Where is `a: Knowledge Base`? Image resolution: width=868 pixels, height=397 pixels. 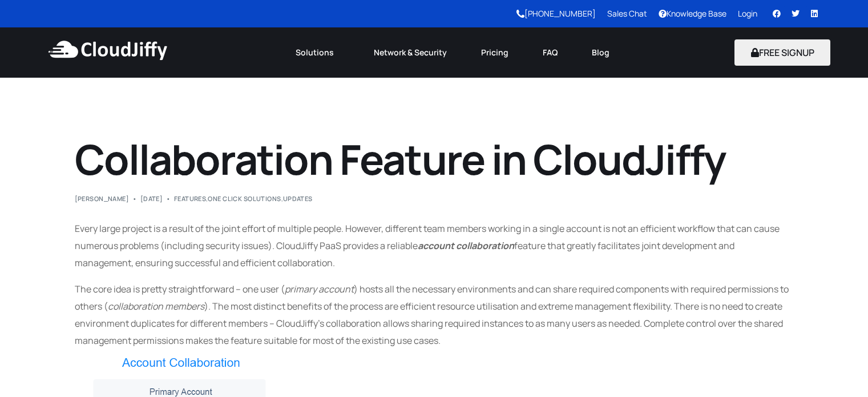
a: Knowledge Base is located at coordinates (693, 13).